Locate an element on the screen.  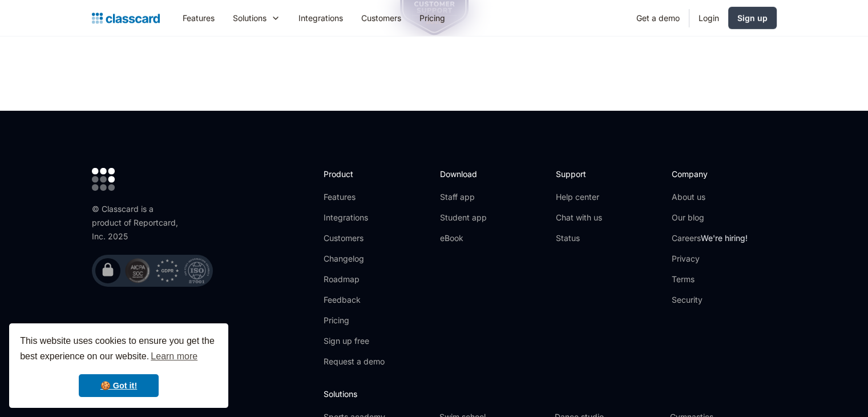
div: Sign up is located at coordinates (752, 18).